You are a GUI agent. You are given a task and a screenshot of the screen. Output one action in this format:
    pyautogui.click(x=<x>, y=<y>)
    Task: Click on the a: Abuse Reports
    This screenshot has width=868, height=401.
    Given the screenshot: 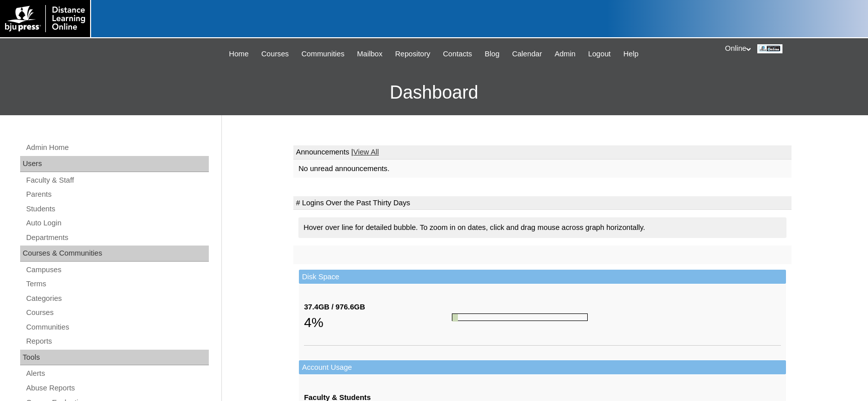 What is the action you would take?
    pyautogui.click(x=117, y=388)
    